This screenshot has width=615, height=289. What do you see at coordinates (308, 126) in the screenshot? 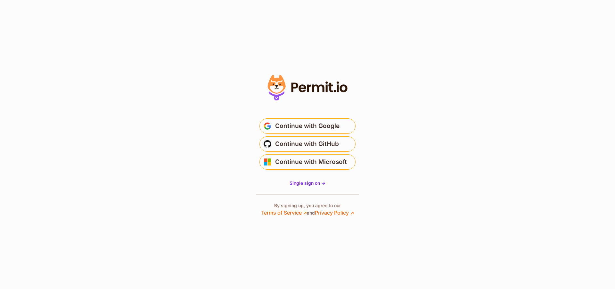
I see `button: Continue with Google` at bounding box center [308, 126].